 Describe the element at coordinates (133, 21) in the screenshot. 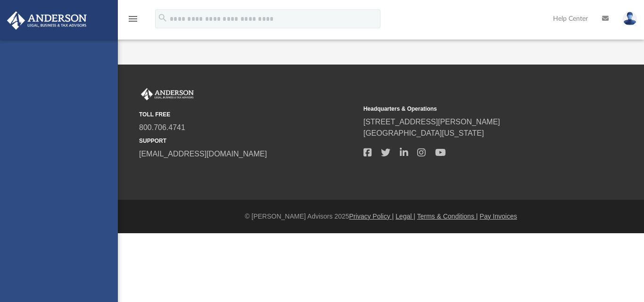

I see `a: menu` at that location.